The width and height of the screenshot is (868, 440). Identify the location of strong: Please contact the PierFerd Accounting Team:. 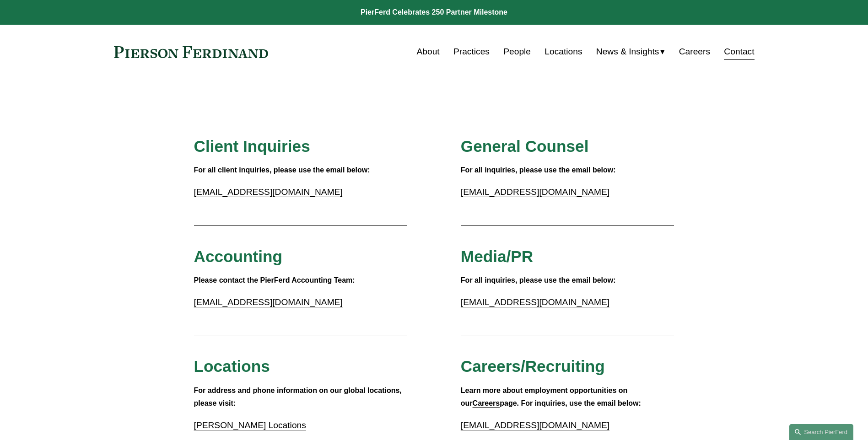
(274, 280).